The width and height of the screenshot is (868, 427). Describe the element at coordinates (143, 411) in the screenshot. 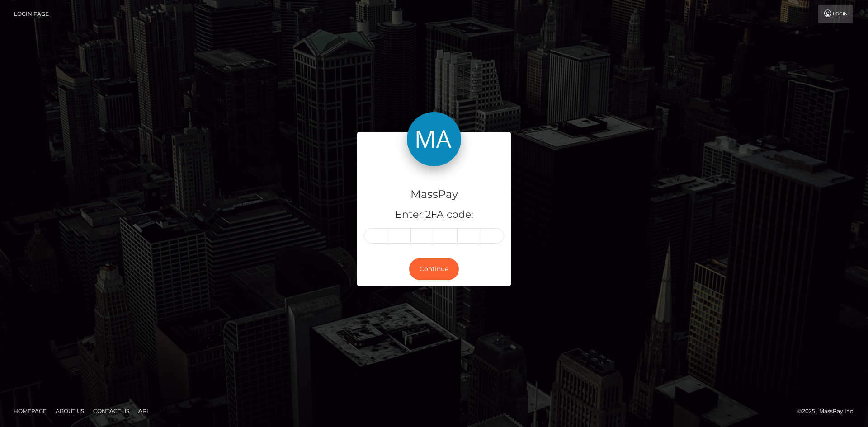

I see `a: API` at that location.